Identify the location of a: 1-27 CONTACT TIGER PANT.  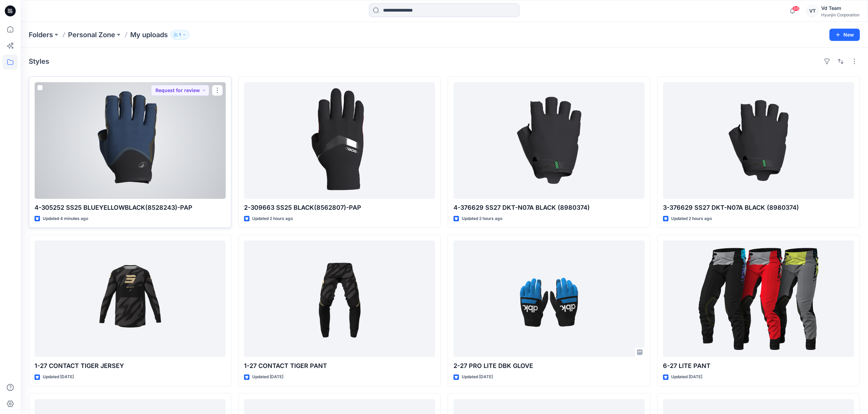
(339, 299).